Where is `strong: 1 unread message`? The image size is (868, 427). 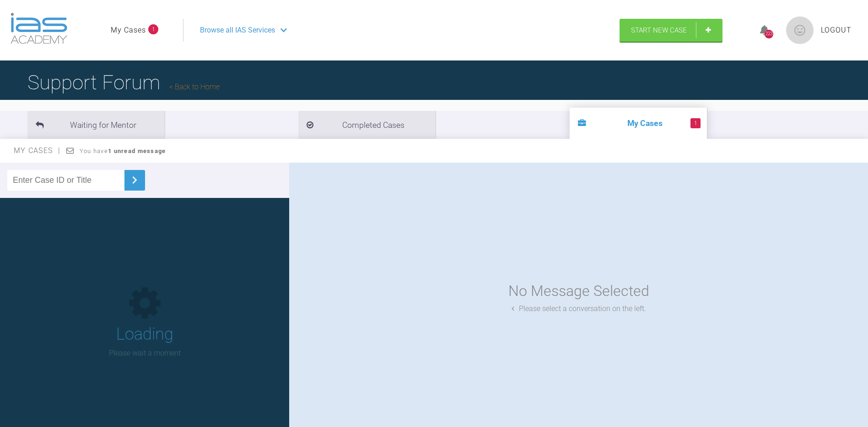
strong: 1 unread message is located at coordinates (137, 151).